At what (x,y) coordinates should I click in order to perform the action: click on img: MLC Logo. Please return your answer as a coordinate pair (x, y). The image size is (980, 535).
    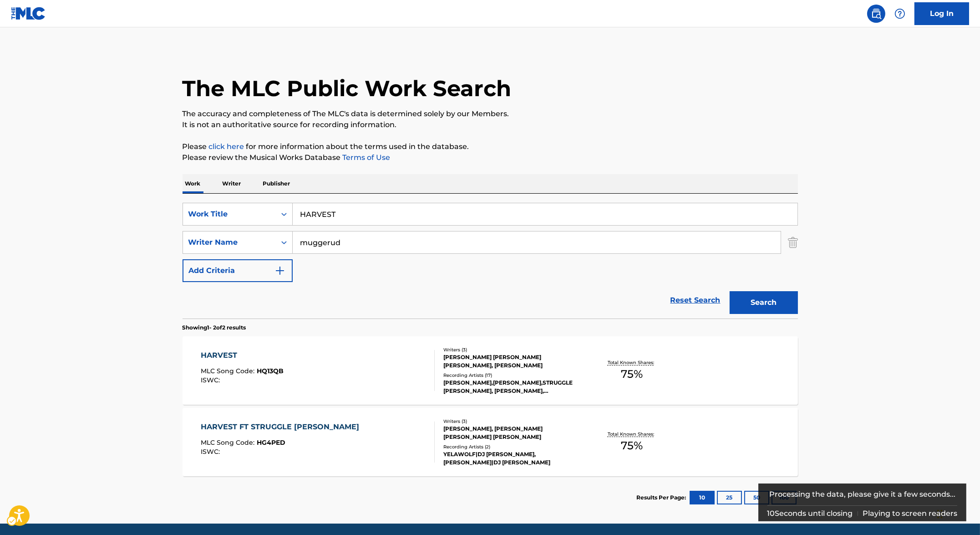
    Looking at the image, I should click on (28, 13).